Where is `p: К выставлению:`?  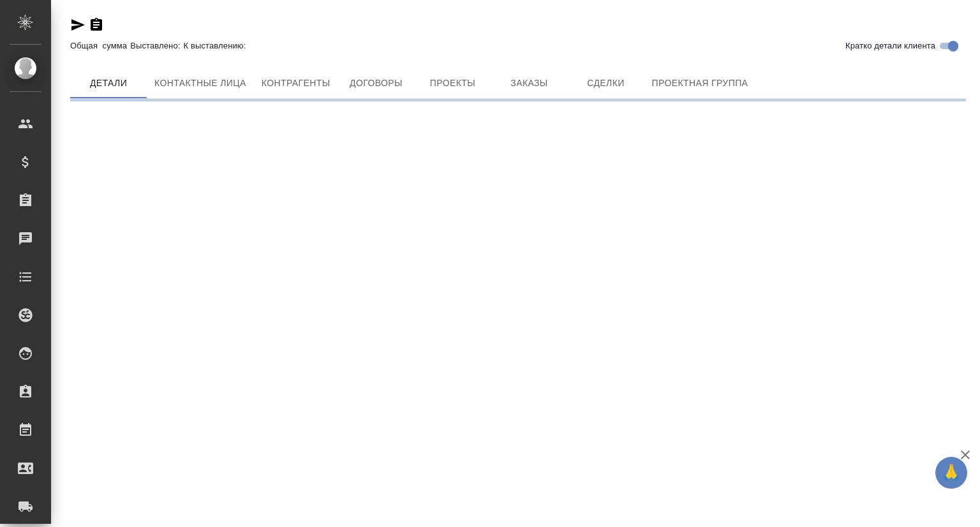 p: К выставлению: is located at coordinates (216, 46).